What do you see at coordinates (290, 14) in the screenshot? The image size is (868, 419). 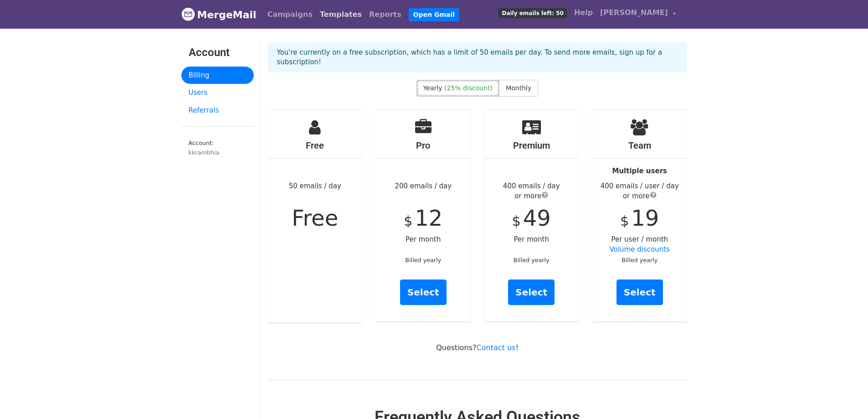 I see `a: Campaigns` at bounding box center [290, 14].